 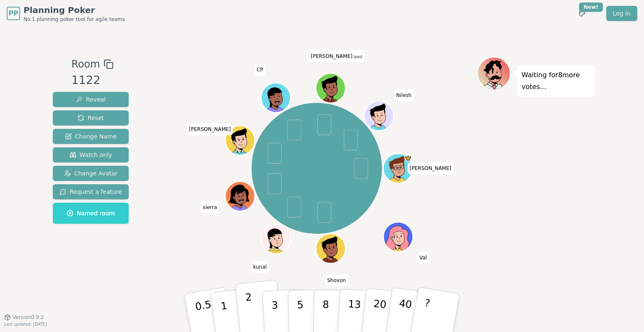 I want to click on span: Watch only, so click(x=91, y=155).